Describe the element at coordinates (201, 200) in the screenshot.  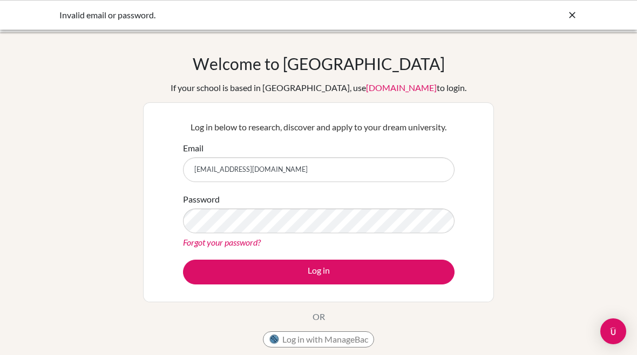
I see `label: Password` at that location.